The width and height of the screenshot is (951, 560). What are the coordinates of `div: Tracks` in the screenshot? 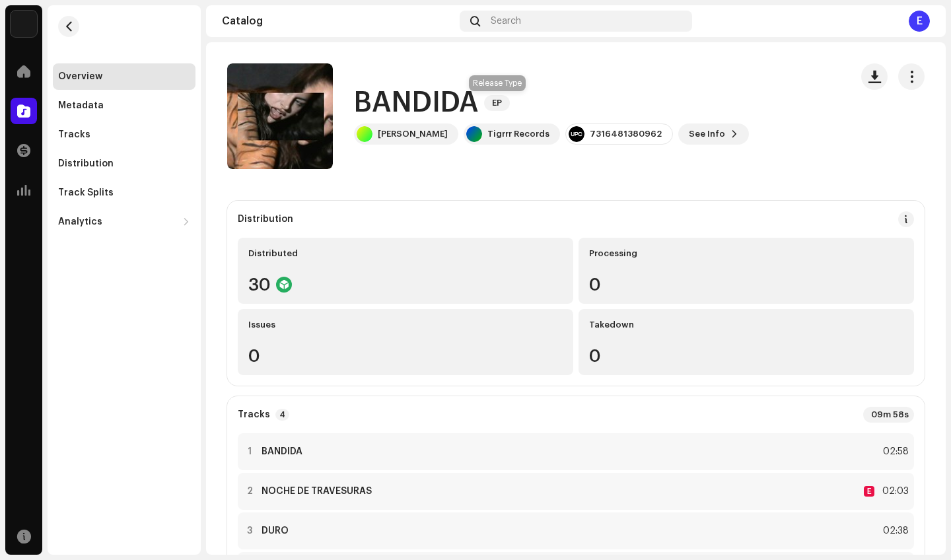 It's located at (74, 134).